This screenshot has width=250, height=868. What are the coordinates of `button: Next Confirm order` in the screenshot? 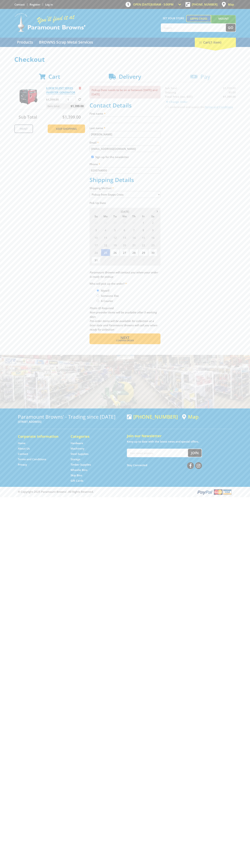 It's located at (125, 339).